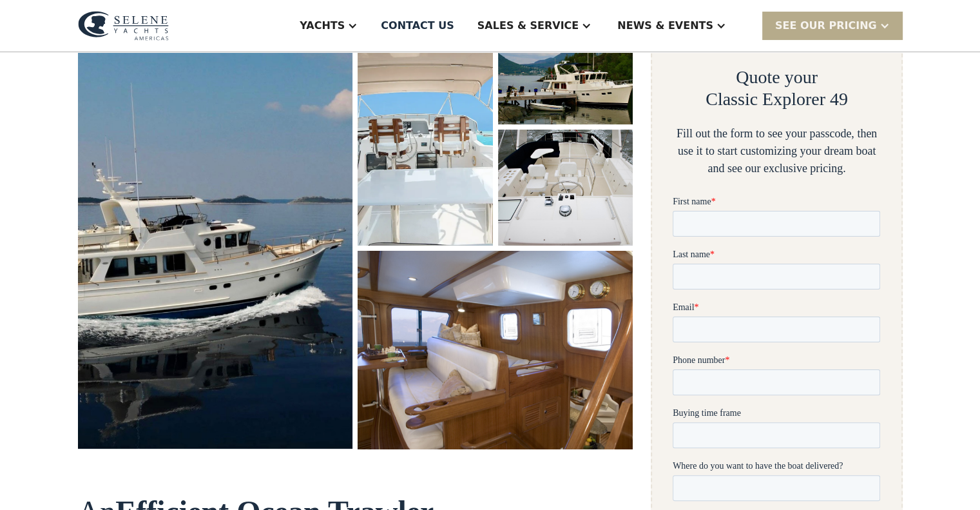 Image resolution: width=980 pixels, height=510 pixels. Describe the element at coordinates (101, 493) in the screenshot. I see `span: We respect your time - only the good stuff, never spam.` at that location.